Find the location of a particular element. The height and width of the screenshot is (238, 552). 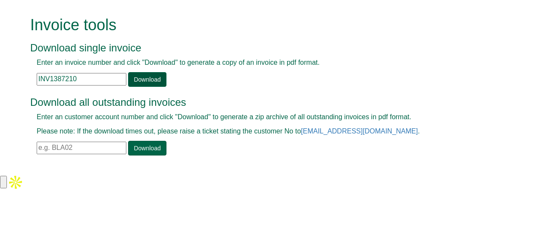

input: e.g. BLA02 is located at coordinates (82, 148).